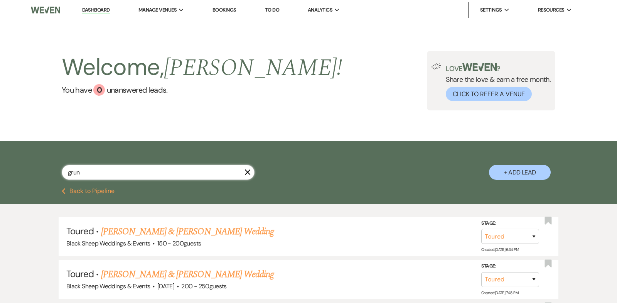 The image size is (617, 303). What do you see at coordinates (272, 10) in the screenshot?
I see `a: To Do` at bounding box center [272, 10].